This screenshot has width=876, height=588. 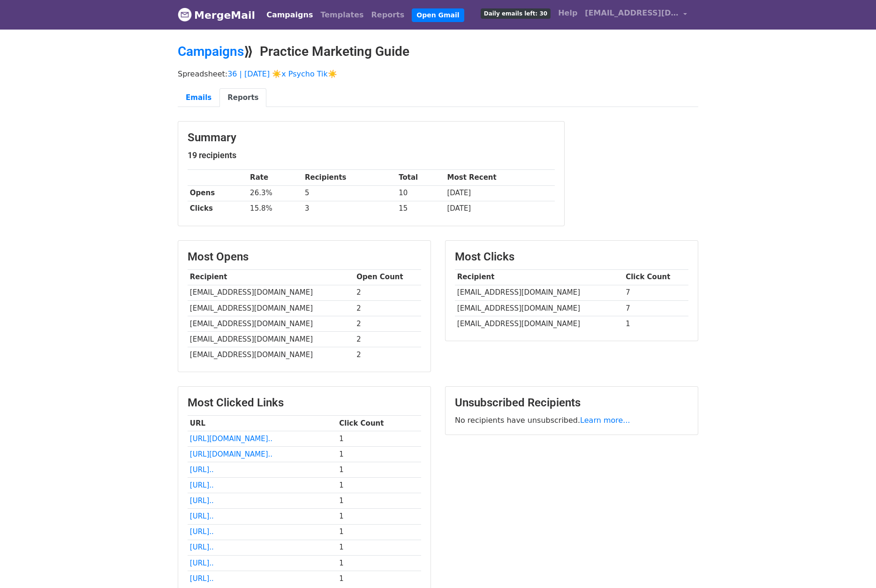 I want to click on th: Open Count, so click(x=387, y=276).